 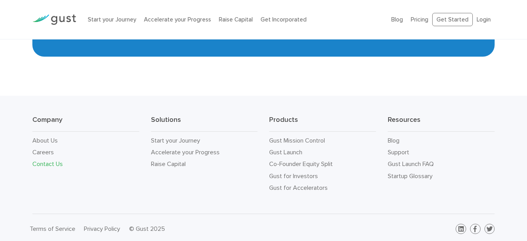 What do you see at coordinates (284, 20) in the screenshot?
I see `a: Get Incorporated` at bounding box center [284, 20].